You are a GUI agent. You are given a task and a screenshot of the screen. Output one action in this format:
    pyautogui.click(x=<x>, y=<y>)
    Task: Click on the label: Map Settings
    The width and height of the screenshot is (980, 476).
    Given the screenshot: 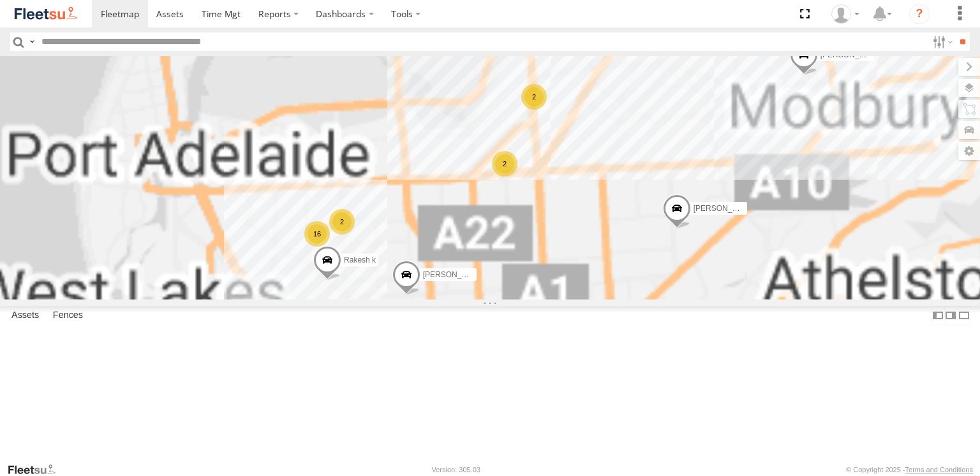 What is the action you would take?
    pyautogui.click(x=969, y=151)
    